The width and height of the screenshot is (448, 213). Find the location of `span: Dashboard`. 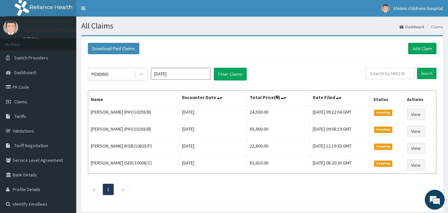

span: Dashboard is located at coordinates (25, 72).